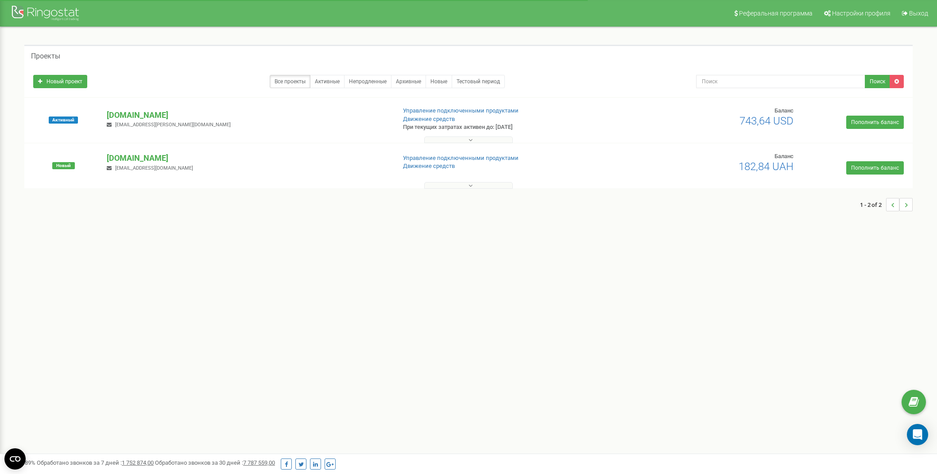 The height and width of the screenshot is (474, 937). Describe the element at coordinates (327, 82) in the screenshot. I see `a: Активные` at that location.